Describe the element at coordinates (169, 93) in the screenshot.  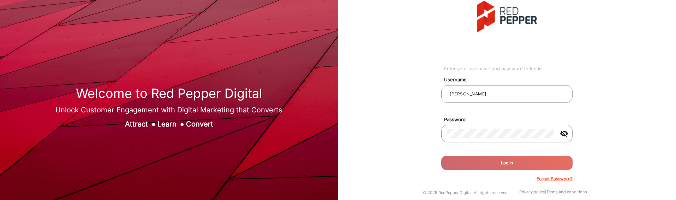
I see `h1: Welcome to Red Pepper Digital` at that location.